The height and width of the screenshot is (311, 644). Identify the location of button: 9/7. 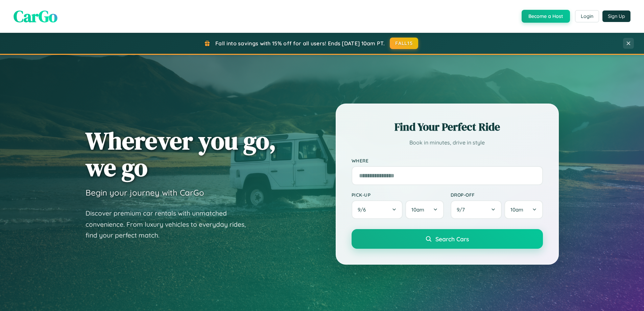
(477, 210).